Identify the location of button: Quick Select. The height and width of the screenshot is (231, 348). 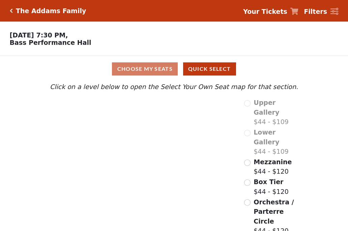
(209, 69).